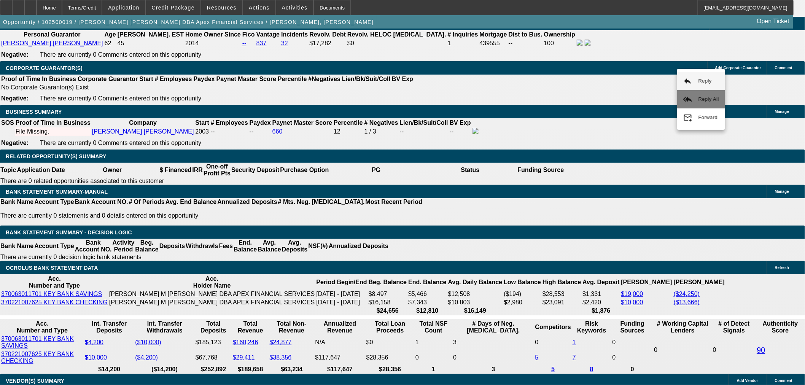 The image size is (805, 385). Describe the element at coordinates (601, 311) in the screenshot. I see `th: $1,876` at that location.